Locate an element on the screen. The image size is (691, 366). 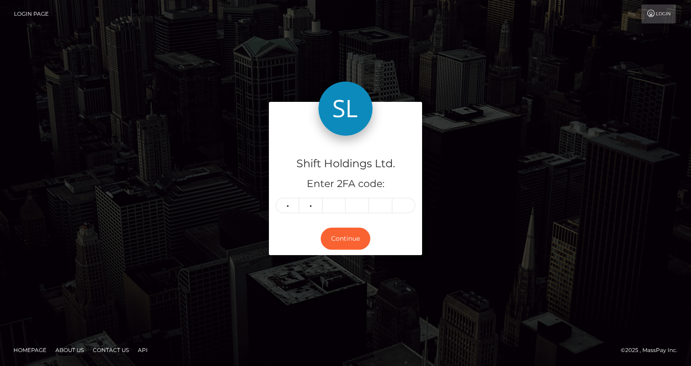
button: Continue is located at coordinates (345, 238).